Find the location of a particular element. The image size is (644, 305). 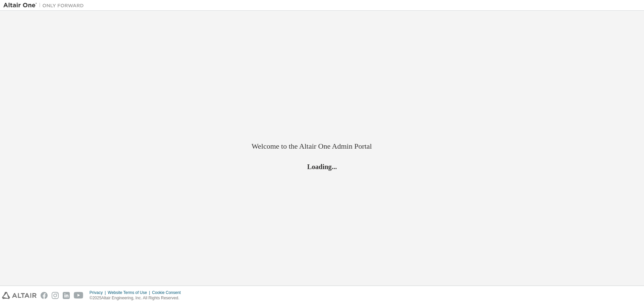

img: altair_logo.svg is located at coordinates (19, 295).